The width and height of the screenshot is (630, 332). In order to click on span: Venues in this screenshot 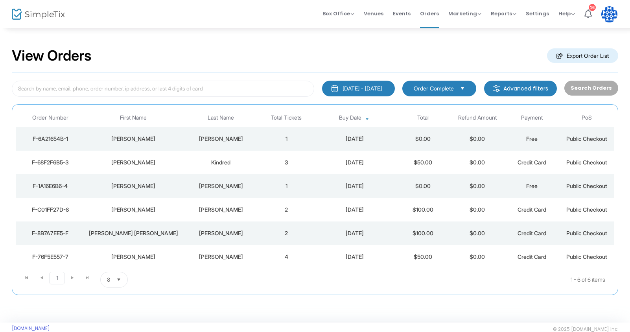, I will do `click(374, 13)`.